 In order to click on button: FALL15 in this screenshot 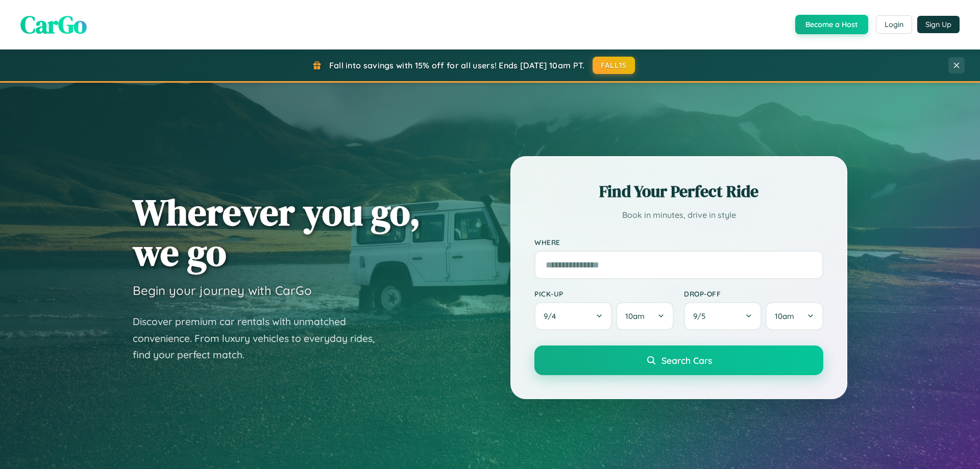, I will do `click(614, 65)`.